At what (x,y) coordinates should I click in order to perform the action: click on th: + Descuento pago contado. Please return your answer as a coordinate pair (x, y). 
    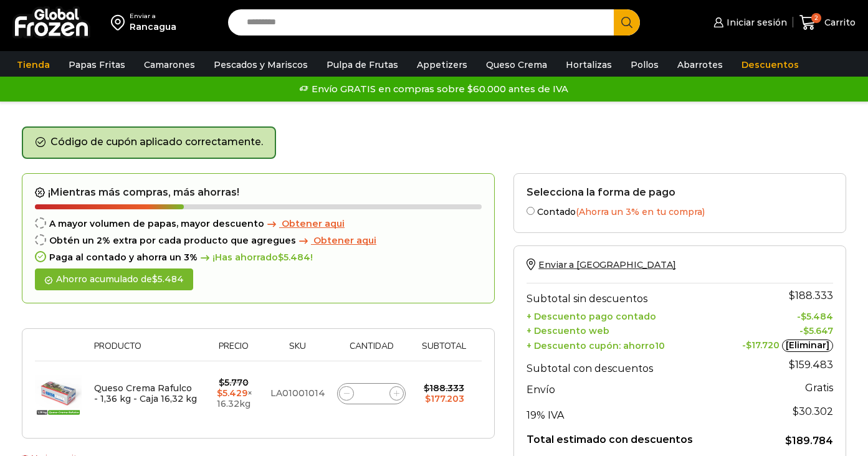
    Looking at the image, I should click on (627, 315).